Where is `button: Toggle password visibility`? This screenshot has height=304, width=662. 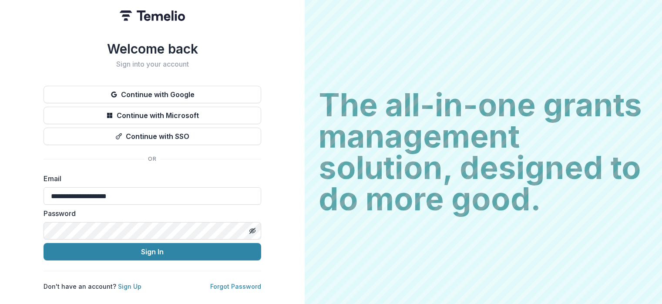 button: Toggle password visibility is located at coordinates (252, 231).